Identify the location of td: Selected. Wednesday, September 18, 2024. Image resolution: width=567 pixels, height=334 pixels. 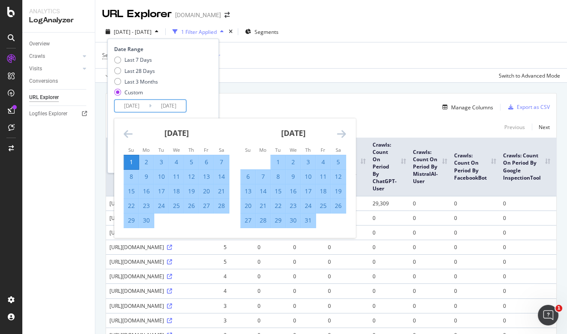
(176, 191).